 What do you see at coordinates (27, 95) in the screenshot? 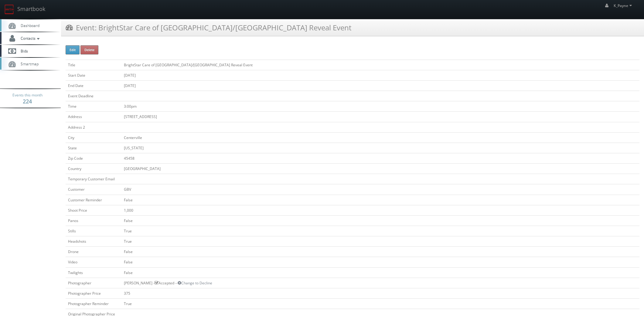
I see `span: Events this month` at bounding box center [27, 95].